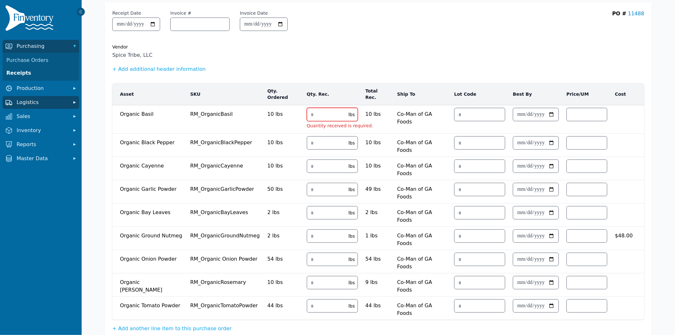 This screenshot has height=335, width=675. What do you see at coordinates (172, 328) in the screenshot?
I see `button: + Add another line item to this purchase order` at bounding box center [172, 328].